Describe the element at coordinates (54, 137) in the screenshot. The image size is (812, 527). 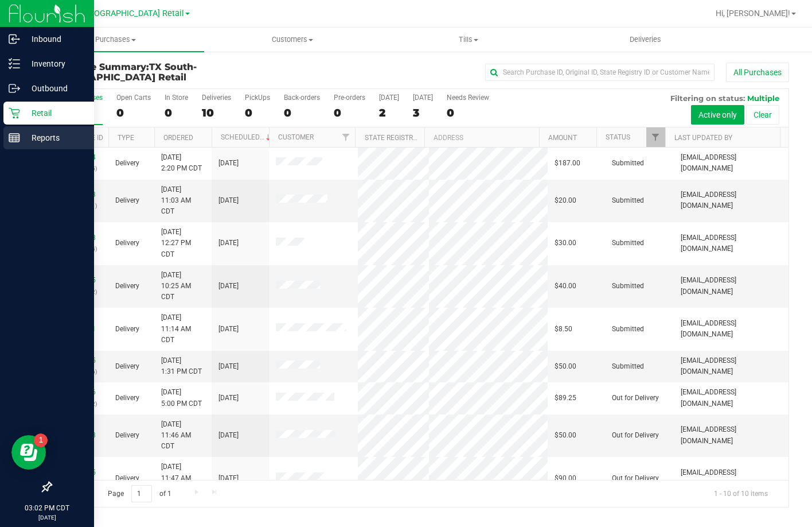
I see `p: Reports` at that location.